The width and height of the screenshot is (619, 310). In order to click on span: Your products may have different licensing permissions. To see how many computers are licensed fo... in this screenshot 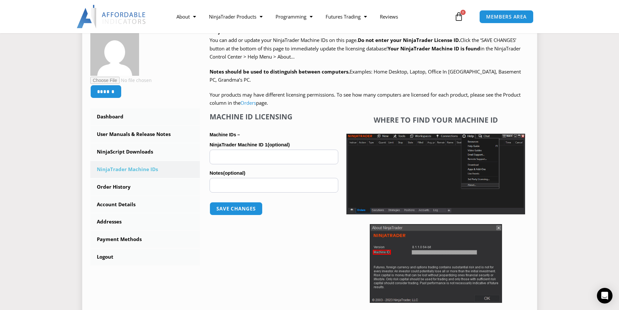, I will do `click(365, 99)`.